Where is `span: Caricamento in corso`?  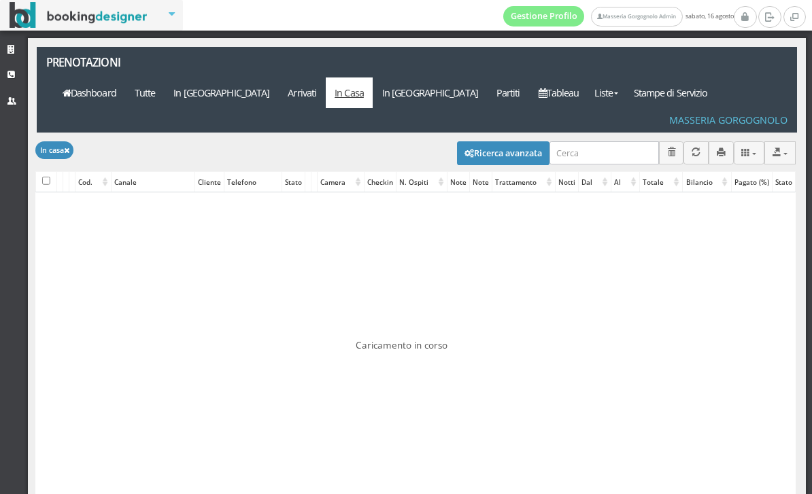
span: Caricamento in corso is located at coordinates (401, 345).